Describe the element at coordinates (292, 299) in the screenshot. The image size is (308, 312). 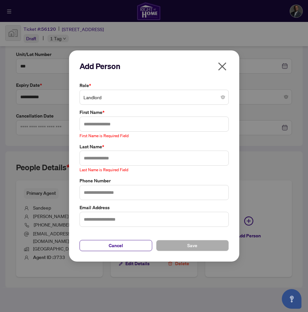
I see `button: Open asap` at that location.